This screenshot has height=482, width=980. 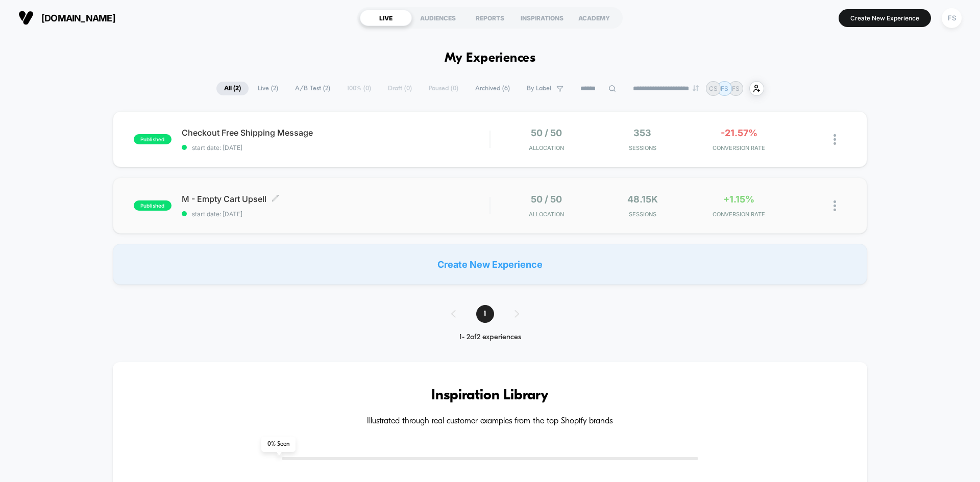 What do you see at coordinates (490, 337) in the screenshot?
I see `div: 1 - 2 of 2 experiences` at bounding box center [490, 337].